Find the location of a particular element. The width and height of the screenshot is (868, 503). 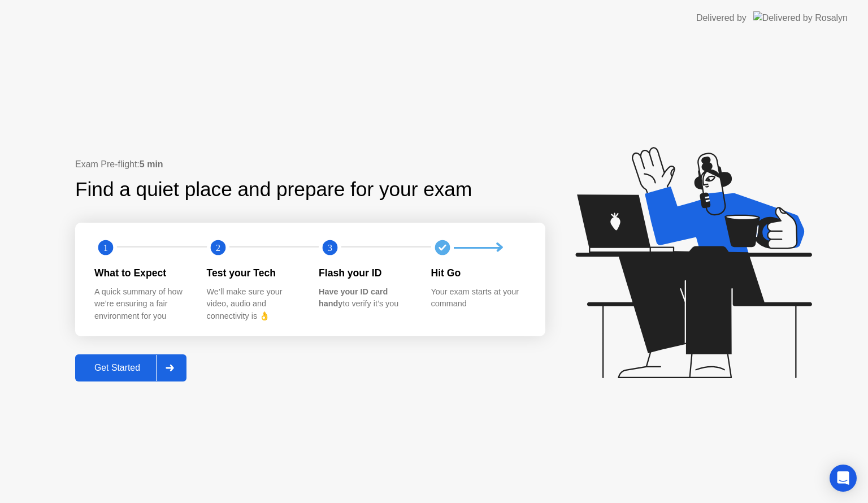

div: Hit Go is located at coordinates (478, 273).